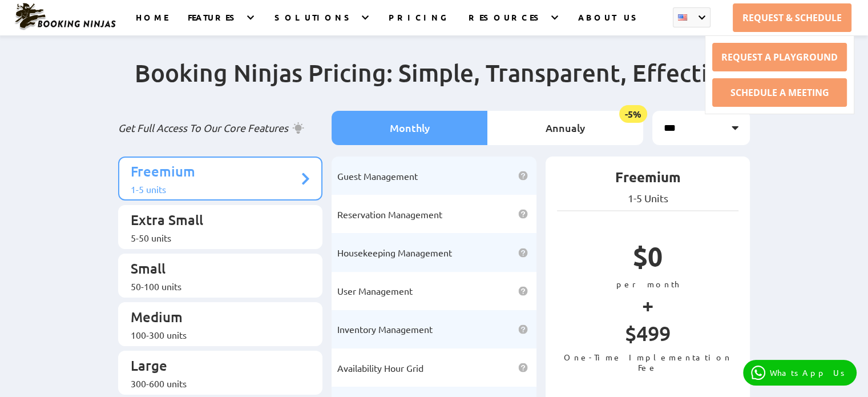 The width and height of the screenshot is (868, 397). What do you see at coordinates (214, 269) in the screenshot?
I see `p: Small` at bounding box center [214, 269].